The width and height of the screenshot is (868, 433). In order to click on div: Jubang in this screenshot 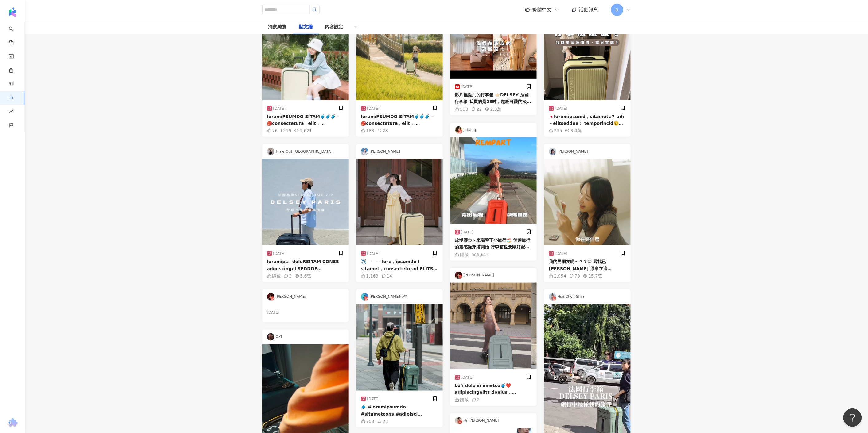, I will do `click(494, 130)`.